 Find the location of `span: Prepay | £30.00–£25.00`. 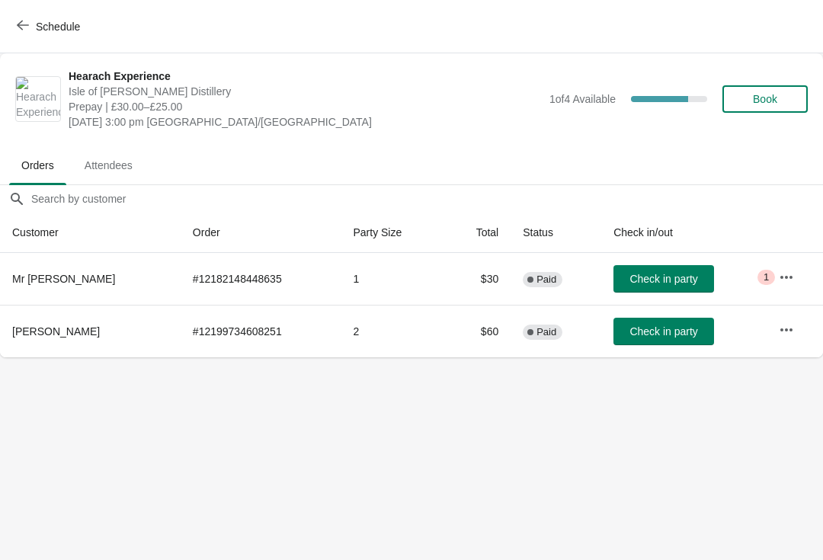

span: Prepay | £30.00–£25.00 is located at coordinates (305, 107).